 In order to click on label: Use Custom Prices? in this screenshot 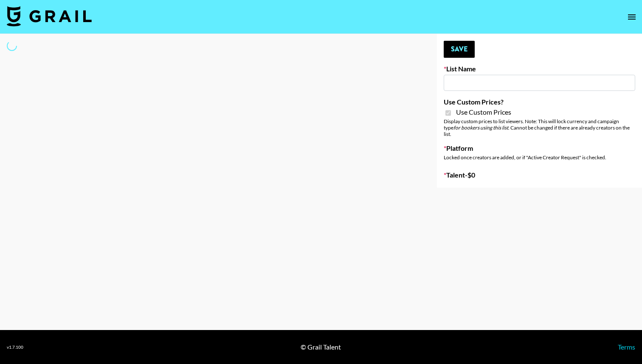, I will do `click(540, 102)`.